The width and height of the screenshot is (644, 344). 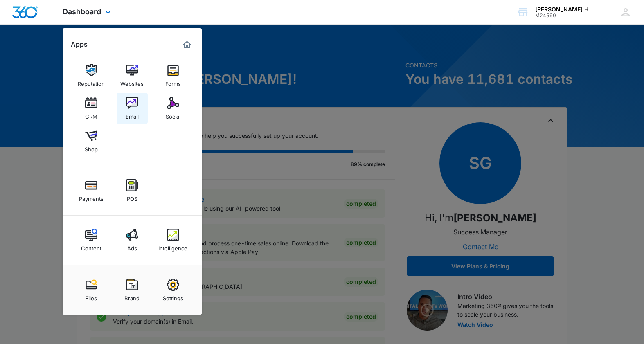 What do you see at coordinates (91, 246) in the screenshot?
I see `div: Content` at bounding box center [91, 246].